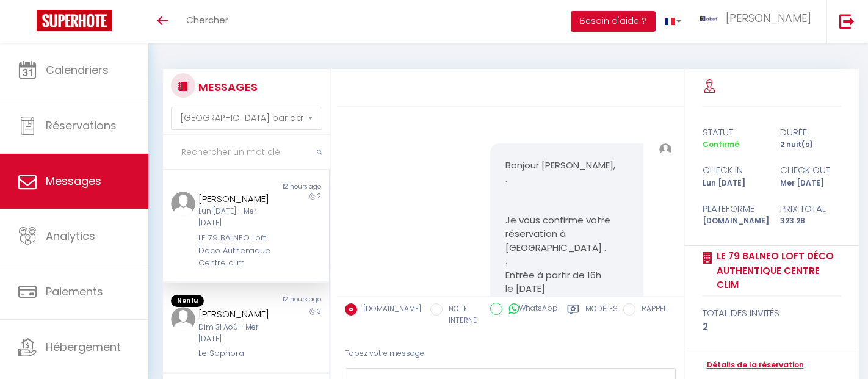  Describe the element at coordinates (239, 250) in the screenshot. I see `div: LE 79 BALNEO Loft Déco Authentique Centre clim` at that location.